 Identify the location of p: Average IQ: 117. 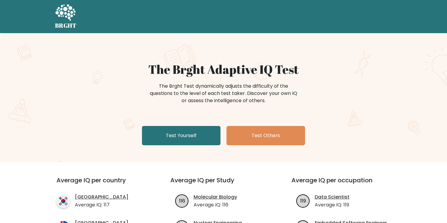
(101, 205).